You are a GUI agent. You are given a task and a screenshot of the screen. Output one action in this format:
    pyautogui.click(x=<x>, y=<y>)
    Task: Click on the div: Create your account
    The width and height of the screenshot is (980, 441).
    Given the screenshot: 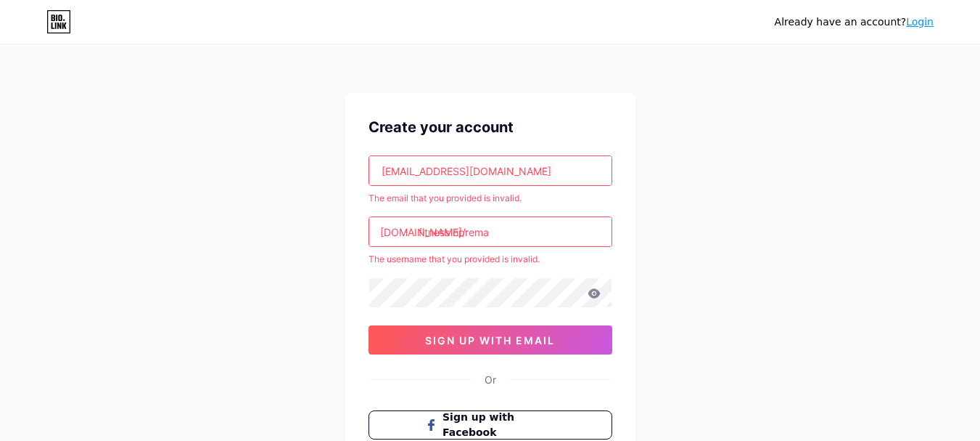 What is the action you would take?
    pyautogui.click(x=491, y=127)
    